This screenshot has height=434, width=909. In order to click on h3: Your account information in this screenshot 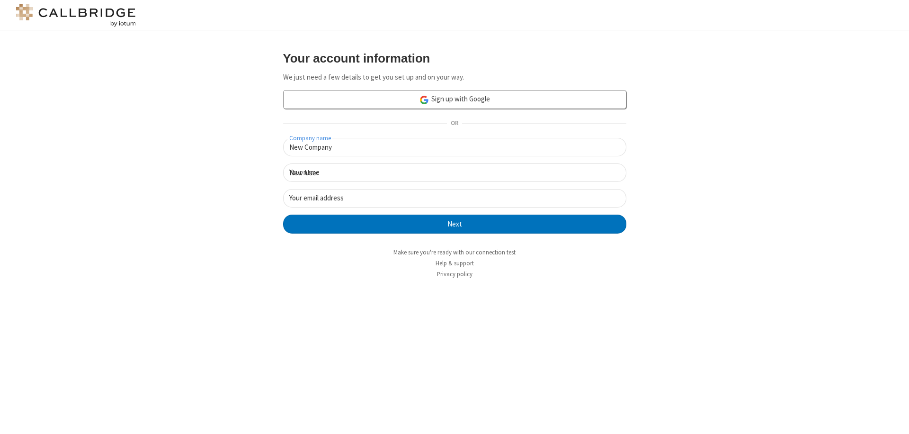, I will do `click(455, 58)`.